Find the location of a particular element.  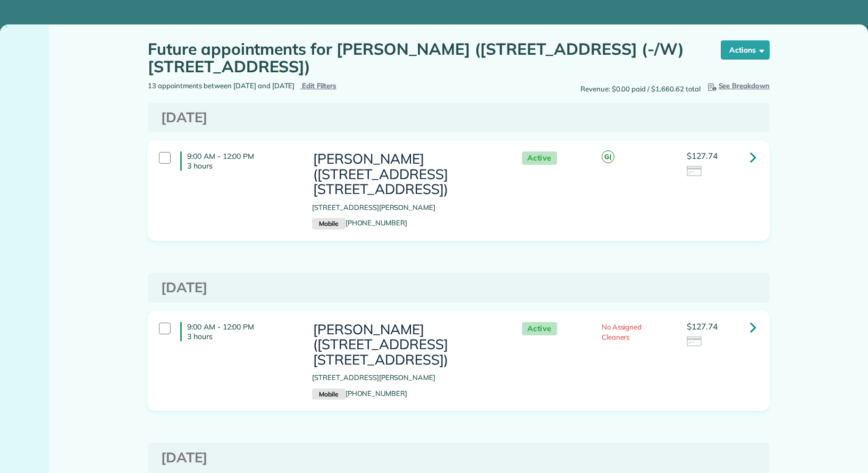

span: Revenue: $0.00 paid / $1,660.62 total is located at coordinates (640, 89).